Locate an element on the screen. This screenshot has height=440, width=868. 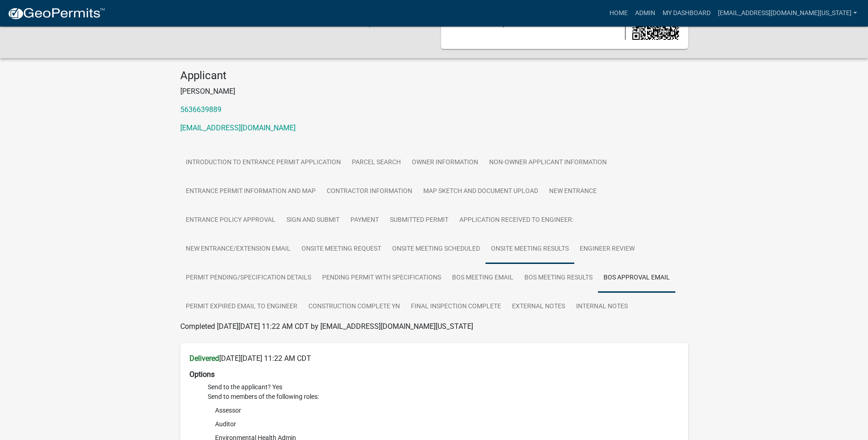
a: Map Sketch and Document Upload is located at coordinates (480, 192).